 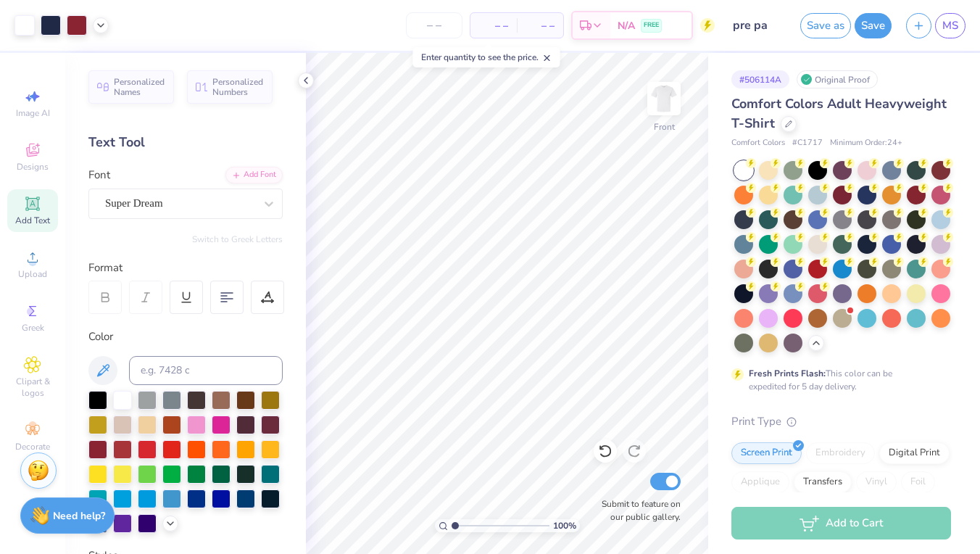 I want to click on a: MS, so click(x=950, y=25).